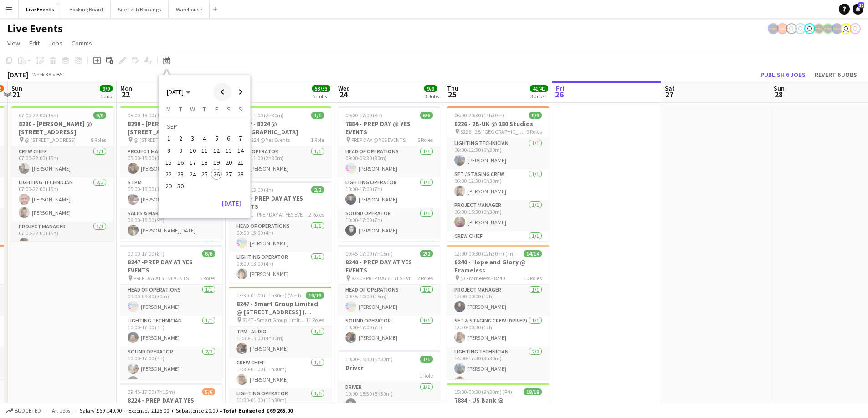  Describe the element at coordinates (192, 109) in the screenshot. I see `span: W` at that location.